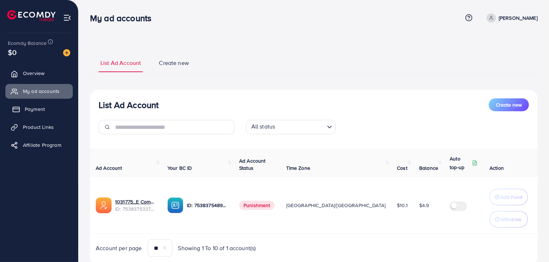  I want to click on span: Time Zone, so click(298, 168).